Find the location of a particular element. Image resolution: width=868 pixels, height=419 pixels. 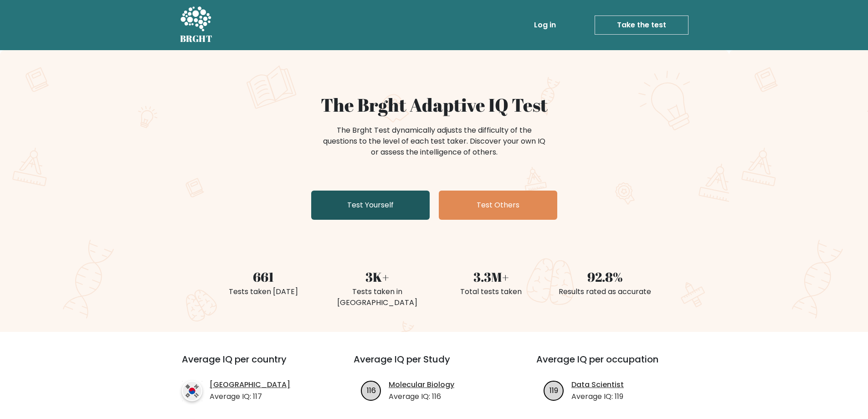

p: Average IQ: 119 is located at coordinates (597, 397).